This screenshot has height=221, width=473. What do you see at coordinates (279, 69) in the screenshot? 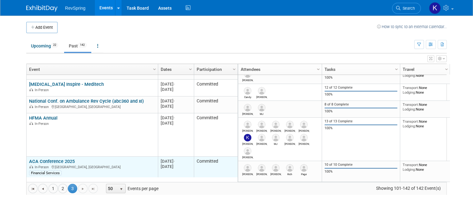
I see `a: Attendees` at bounding box center [279, 69].